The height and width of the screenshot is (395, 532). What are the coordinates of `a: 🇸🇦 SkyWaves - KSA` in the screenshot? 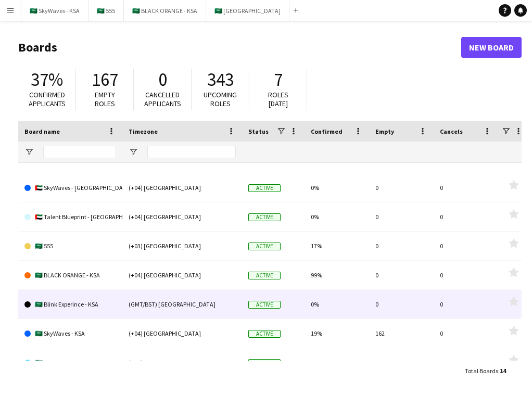 It's located at (70, 334).